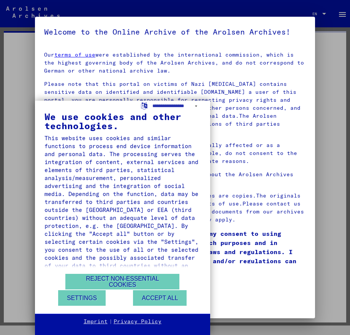  Describe the element at coordinates (122, 206) in the screenshot. I see `div: This website uses cookies and similar functions to process end device information and personal da...` at that location.